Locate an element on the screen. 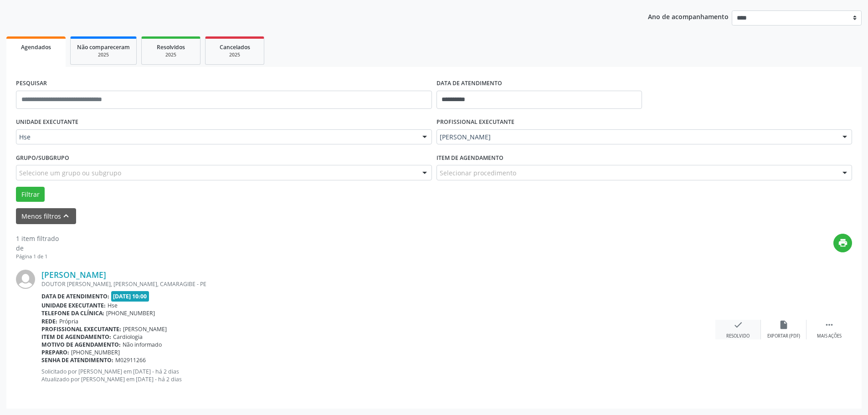 This screenshot has width=868, height=415. i: print is located at coordinates (843, 242).